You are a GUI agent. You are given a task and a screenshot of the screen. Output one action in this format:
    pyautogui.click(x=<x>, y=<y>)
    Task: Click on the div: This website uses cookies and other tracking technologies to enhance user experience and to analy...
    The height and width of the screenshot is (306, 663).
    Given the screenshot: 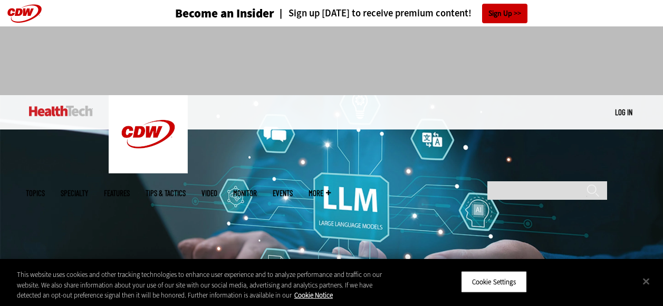 What is the action you would take?
    pyautogui.click(x=207, y=284)
    